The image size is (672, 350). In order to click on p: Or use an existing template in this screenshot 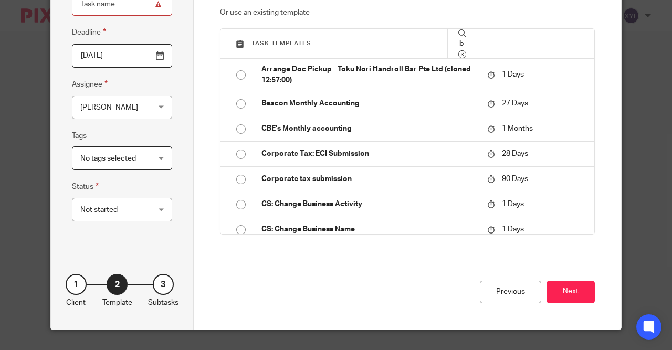, I will do `click(408, 13)`.